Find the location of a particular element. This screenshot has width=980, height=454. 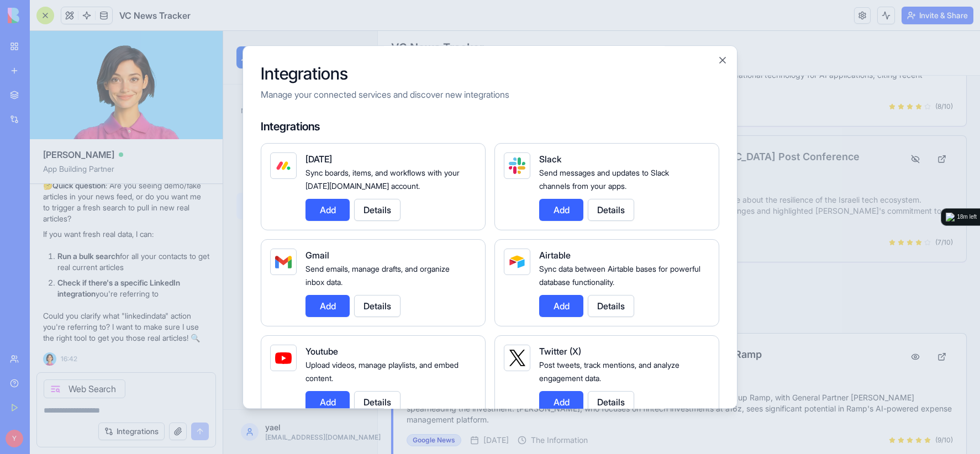

div: Calcalist is located at coordinates (316, 212).